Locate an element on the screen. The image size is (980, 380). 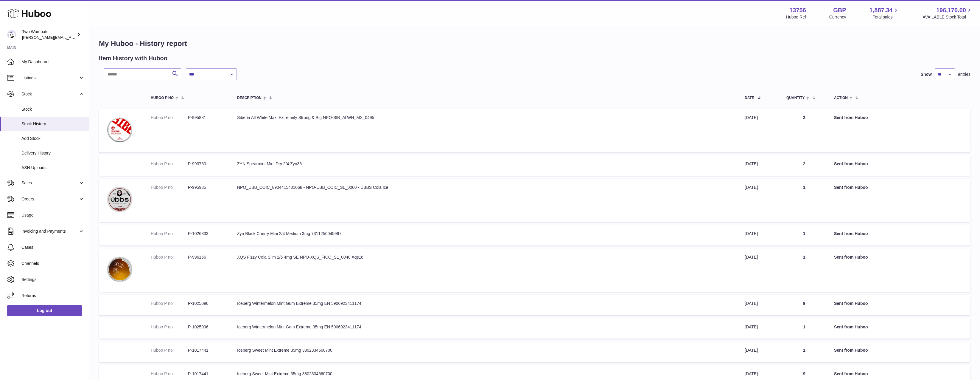
td: 9 is located at coordinates (805, 305).